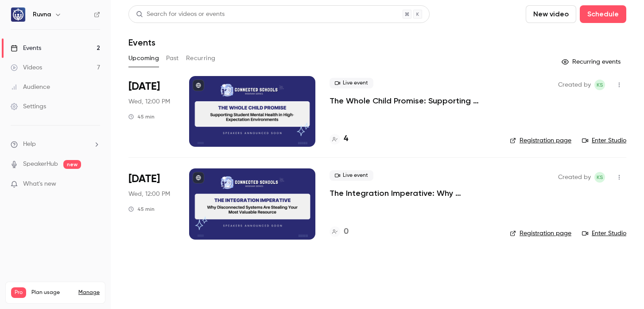 Image resolution: width=644 pixels, height=309 pixels. Describe the element at coordinates (39, 184) in the screenshot. I see `span: What's new` at that location.